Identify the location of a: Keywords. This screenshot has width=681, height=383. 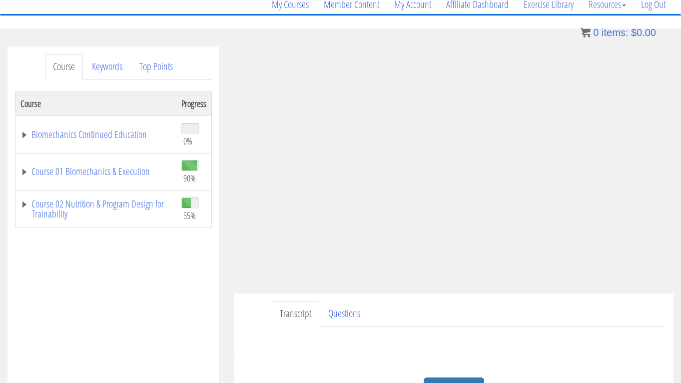
(107, 66).